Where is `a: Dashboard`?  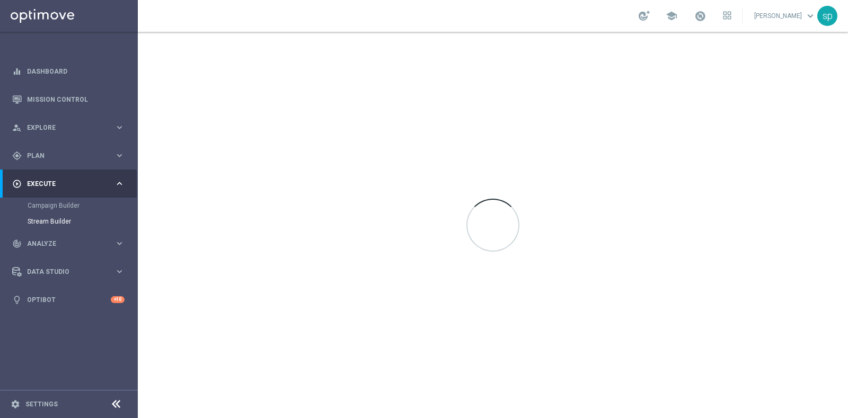
a: Dashboard is located at coordinates (76, 71).